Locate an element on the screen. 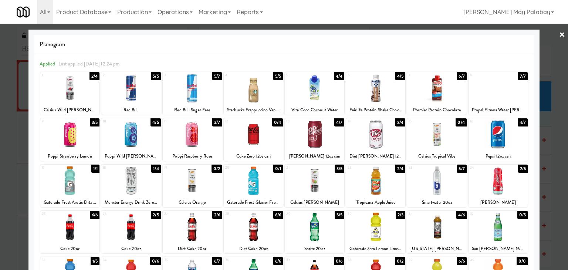 Image resolution: width=568 pixels, height=270 pixels. div: 11 is located at coordinates (178, 121).